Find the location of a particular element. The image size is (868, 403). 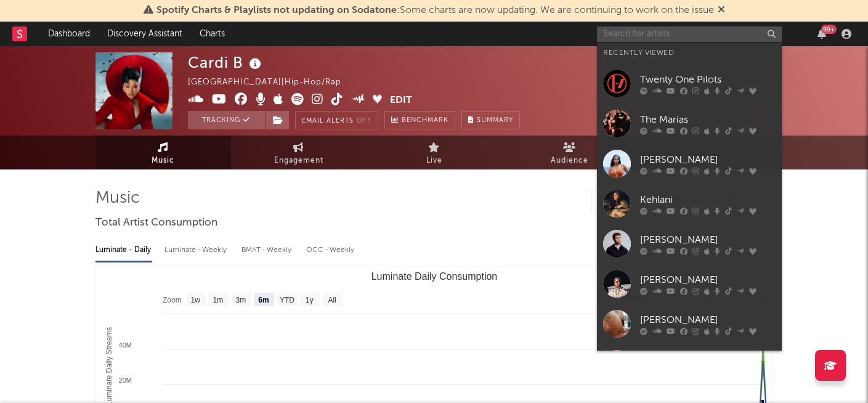

a: Music is located at coordinates (163, 152).